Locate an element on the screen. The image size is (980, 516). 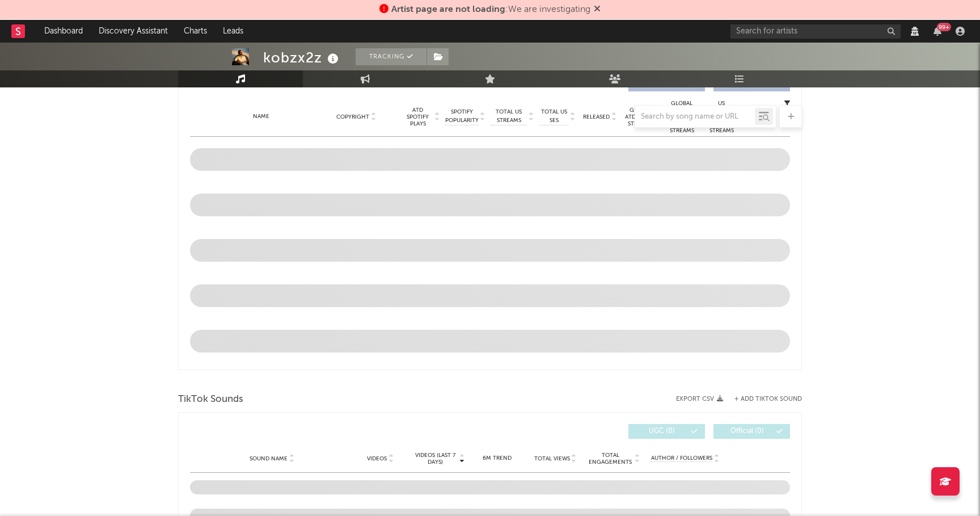
button: Tracking is located at coordinates (391, 57).